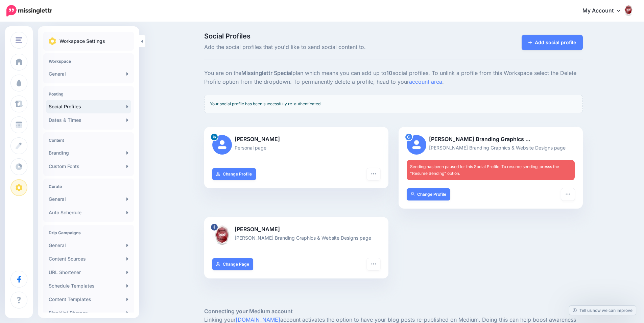  What do you see at coordinates (89, 153) in the screenshot?
I see `a: Branding` at bounding box center [89, 153].